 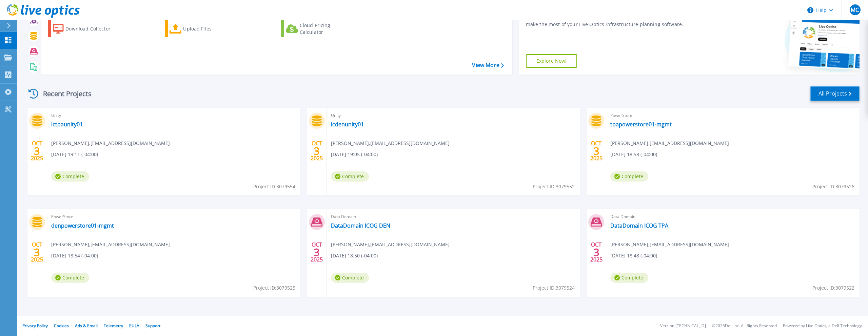 I want to click on span: Project ID: 3079526, so click(x=834, y=187).